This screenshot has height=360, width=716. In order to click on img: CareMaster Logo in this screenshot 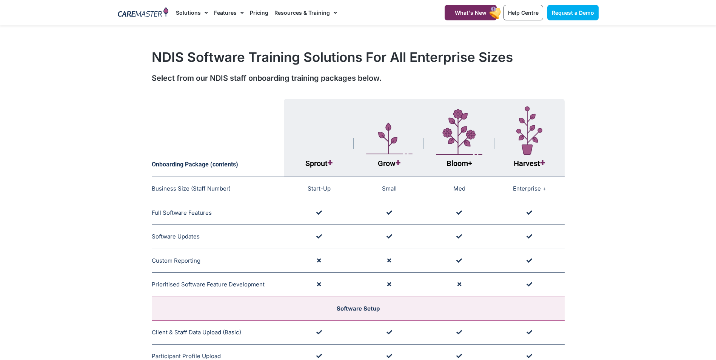, I will do `click(143, 13)`.